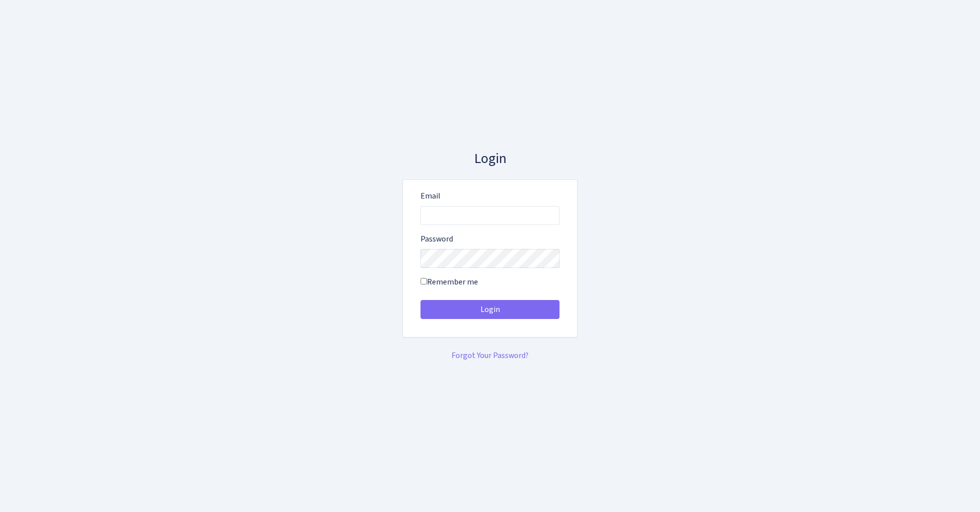  Describe the element at coordinates (449, 281) in the screenshot. I see `label: Remember me` at that location.